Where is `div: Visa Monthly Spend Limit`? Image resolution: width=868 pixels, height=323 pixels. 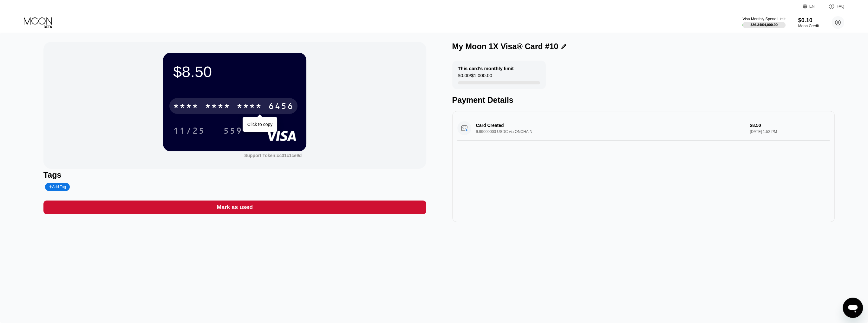 div: Visa Monthly Spend Limit is located at coordinates (764, 19).